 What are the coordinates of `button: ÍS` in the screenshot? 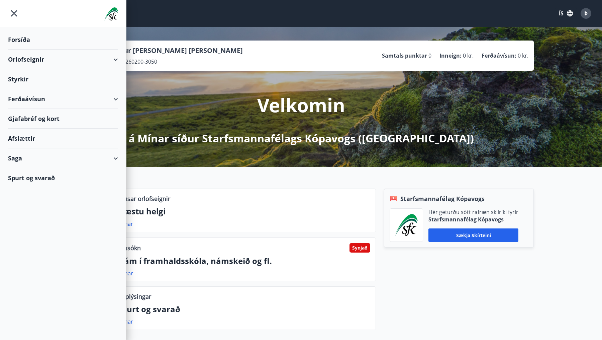 It's located at (566, 13).